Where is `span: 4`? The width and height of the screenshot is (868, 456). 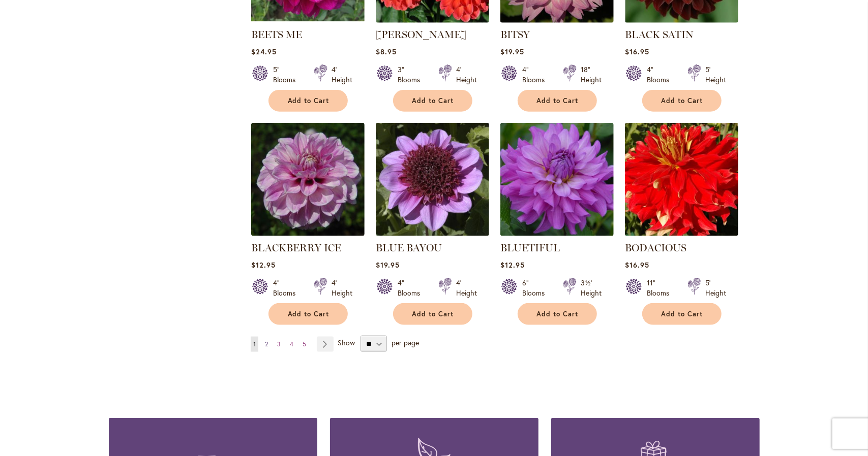
span: 4 is located at coordinates (292, 344).